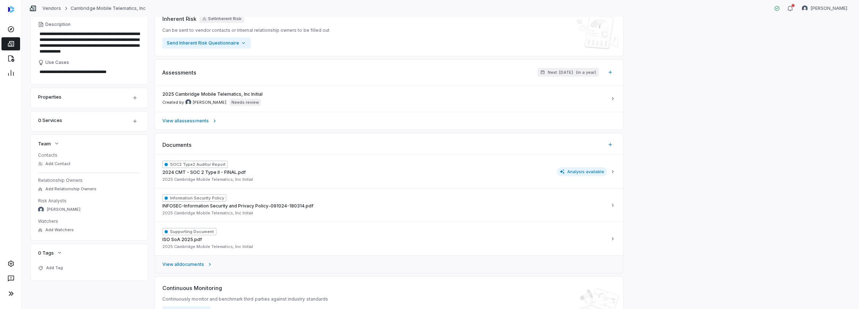 The width and height of the screenshot is (859, 309). I want to click on span: 0 Tags, so click(46, 253).